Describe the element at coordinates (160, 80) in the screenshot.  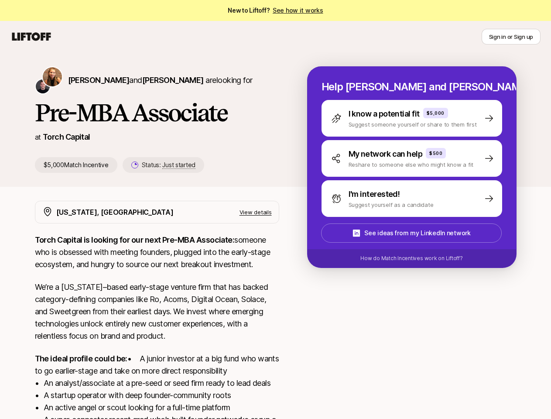
I see `p: are looking for` at that location.